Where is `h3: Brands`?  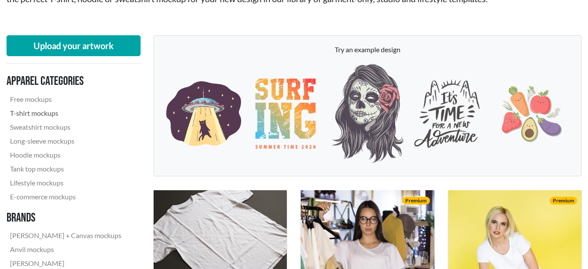
h3: Brands is located at coordinates (66, 218).